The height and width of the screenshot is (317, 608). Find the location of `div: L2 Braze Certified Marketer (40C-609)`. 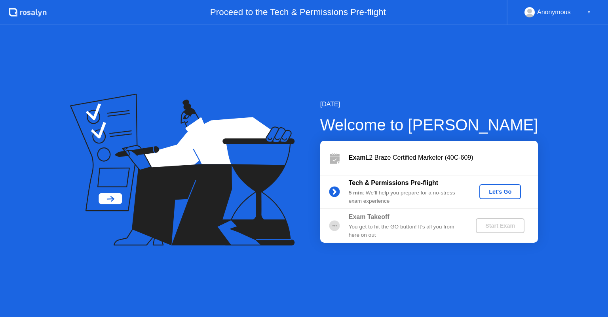

div: L2 Braze Certified Marketer (40C-609) is located at coordinates (443, 158).